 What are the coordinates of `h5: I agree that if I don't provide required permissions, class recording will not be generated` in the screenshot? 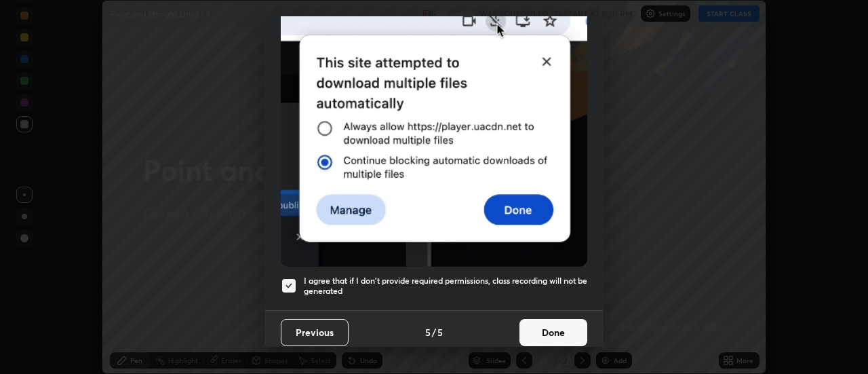 It's located at (446, 286).